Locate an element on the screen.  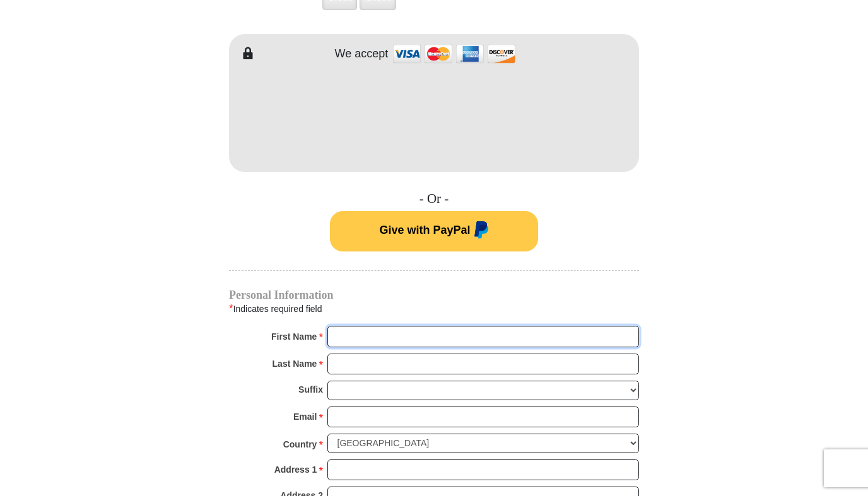
button: Give with PayPal is located at coordinates (434, 232).